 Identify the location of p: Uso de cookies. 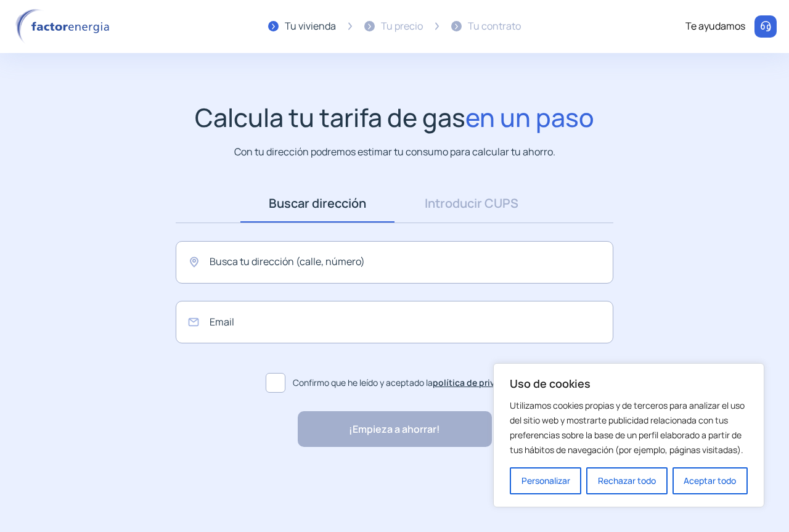
(628, 383).